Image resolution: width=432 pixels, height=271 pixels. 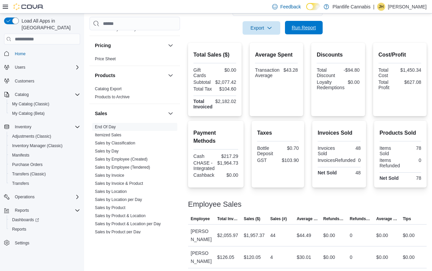 What do you see at coordinates (25, 197) in the screenshot?
I see `button: Operations` at bounding box center [25, 197].